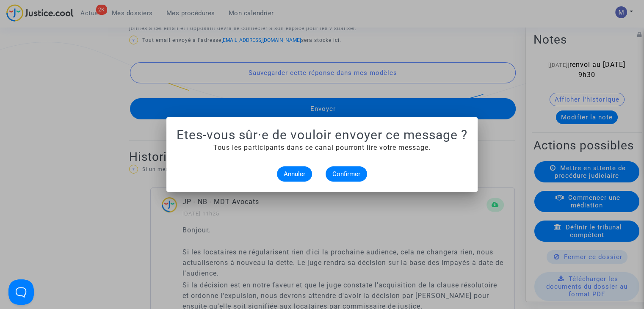  Describe the element at coordinates (321, 148) in the screenshot. I see `span: Tous les participants dans ce canal pourront lire votre message.` at that location.